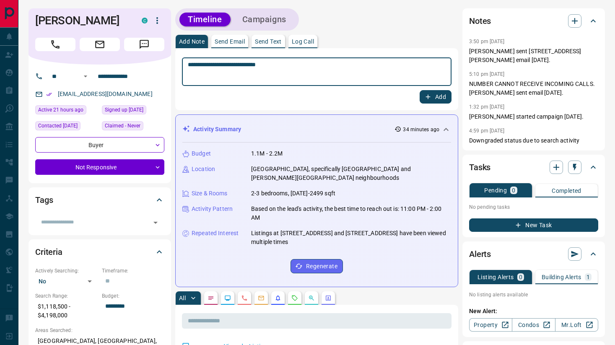  I want to click on svg: Requests, so click(295, 298).